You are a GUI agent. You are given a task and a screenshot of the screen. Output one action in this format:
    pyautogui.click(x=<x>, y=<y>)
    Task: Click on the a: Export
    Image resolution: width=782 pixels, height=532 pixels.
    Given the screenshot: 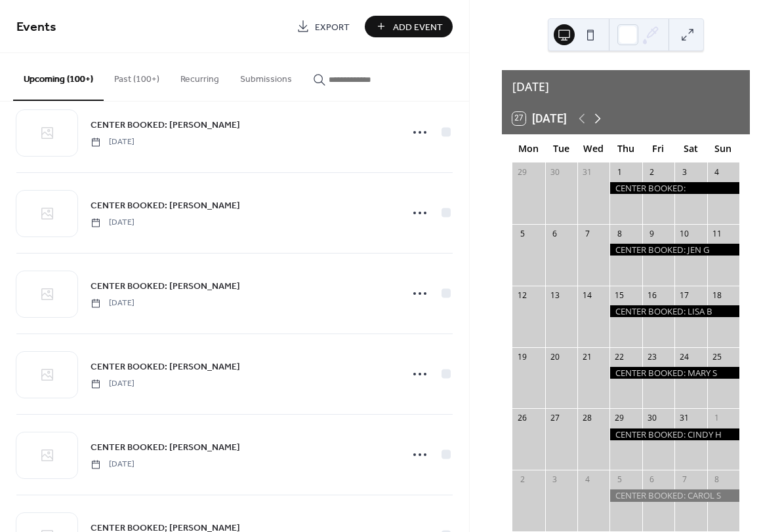 What is the action you would take?
    pyautogui.click(x=322, y=26)
    